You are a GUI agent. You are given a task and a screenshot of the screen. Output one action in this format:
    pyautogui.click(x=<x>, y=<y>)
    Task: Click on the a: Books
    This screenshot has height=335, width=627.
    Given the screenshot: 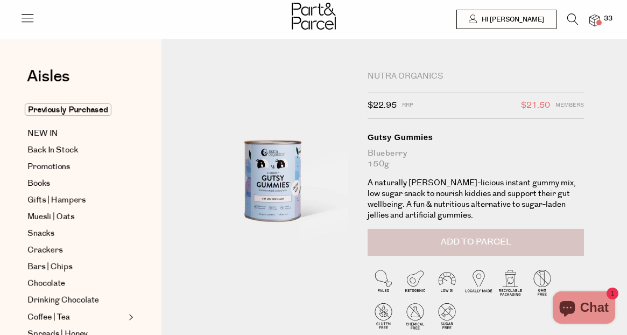 What is the action you would take?
    pyautogui.click(x=76, y=184)
    